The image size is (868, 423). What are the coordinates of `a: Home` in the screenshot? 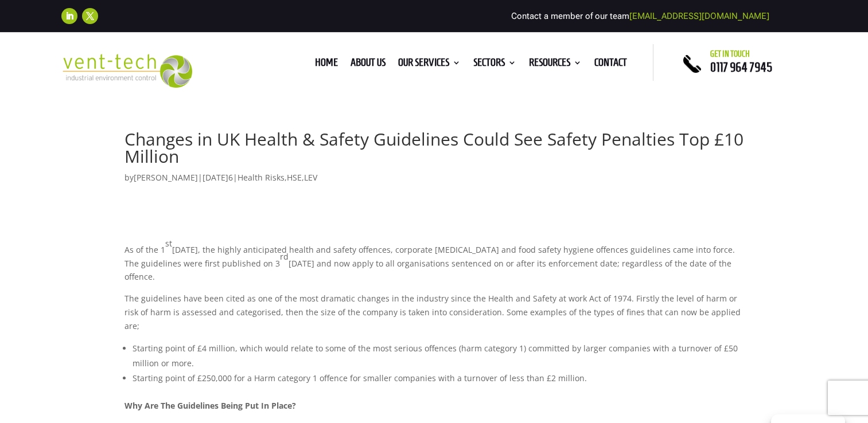 It's located at (327, 65).